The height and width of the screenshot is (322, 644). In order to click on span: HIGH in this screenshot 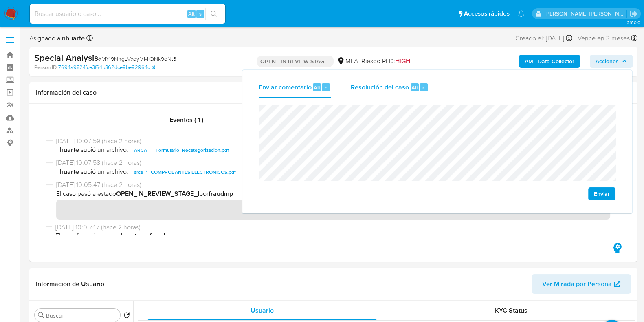, I will do `click(402, 61)`.